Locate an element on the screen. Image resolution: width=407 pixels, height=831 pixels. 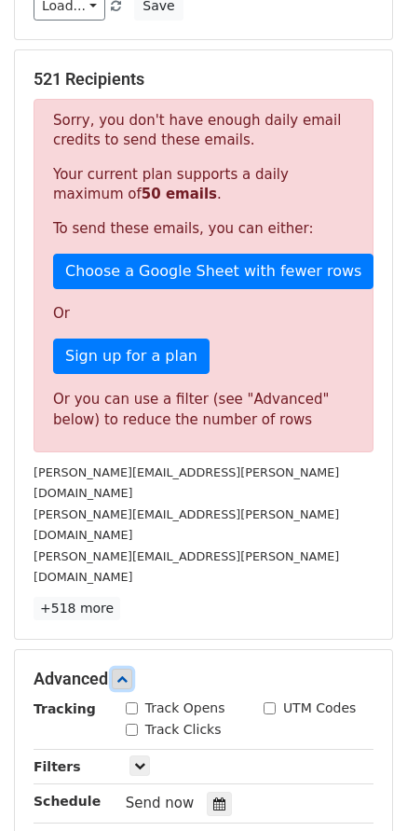
label: Track Opens is located at coordinates (186, 708).